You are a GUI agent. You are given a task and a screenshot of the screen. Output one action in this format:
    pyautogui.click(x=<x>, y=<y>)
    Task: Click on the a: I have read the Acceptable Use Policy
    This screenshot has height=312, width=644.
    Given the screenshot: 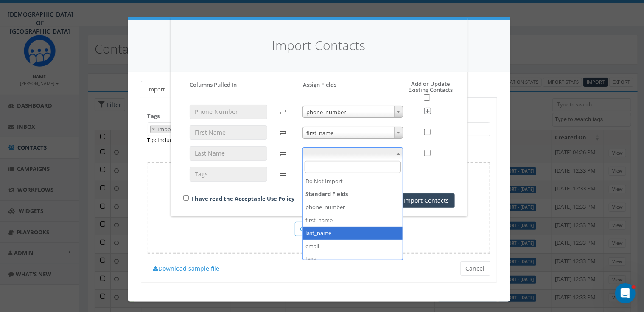 What is the action you would take?
    pyautogui.click(x=243, y=199)
    